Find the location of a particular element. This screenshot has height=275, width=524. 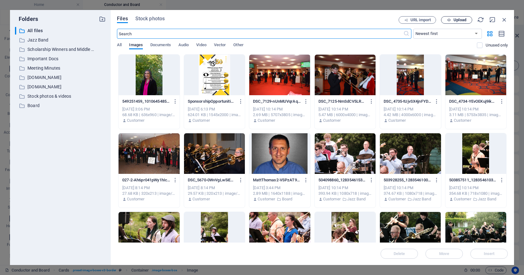

div: 2.89 MB | 1640x1188 | image/png is located at coordinates (279, 193).